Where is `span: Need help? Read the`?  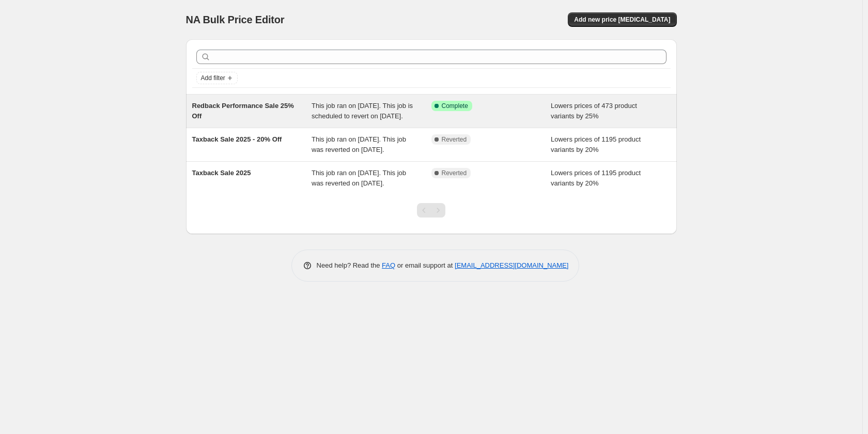 span: Need help? Read the is located at coordinates (349, 265).